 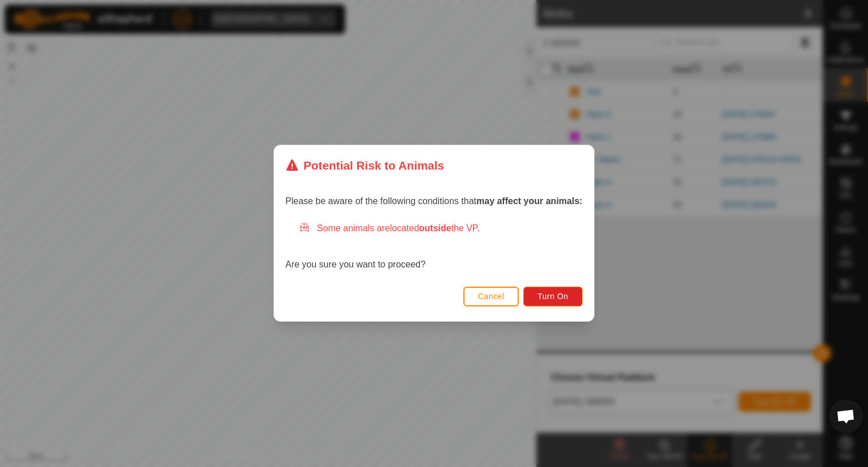 I want to click on button: Turn On, so click(x=553, y=296).